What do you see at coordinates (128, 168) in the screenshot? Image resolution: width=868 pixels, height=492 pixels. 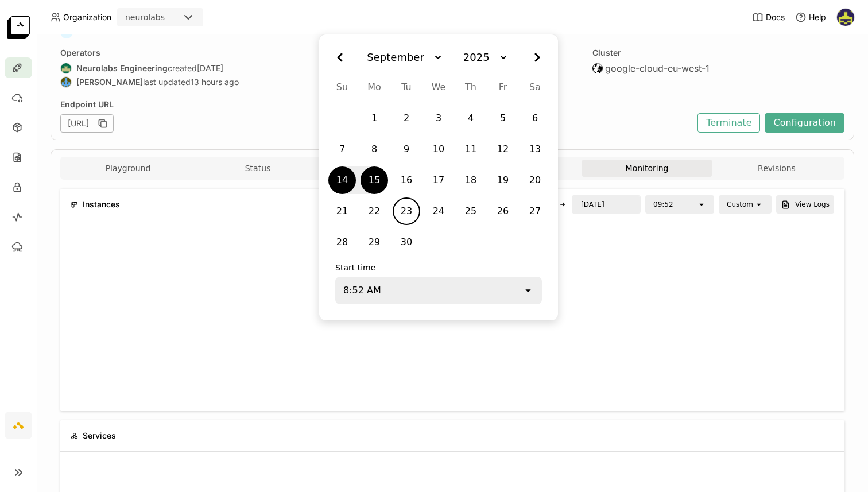 I see `button: Playground` at bounding box center [128, 168].